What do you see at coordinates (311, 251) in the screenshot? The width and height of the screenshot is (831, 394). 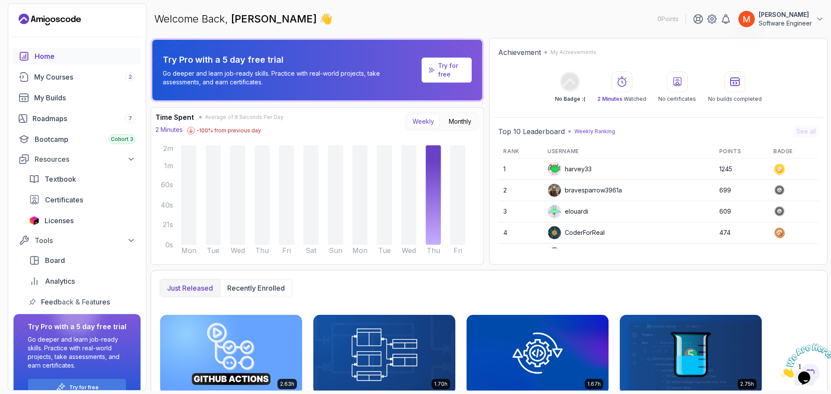 I see `tspan: Sat` at bounding box center [311, 251].